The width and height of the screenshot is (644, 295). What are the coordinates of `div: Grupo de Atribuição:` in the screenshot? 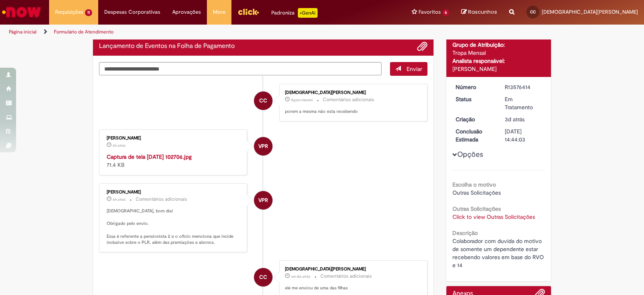 It's located at (499, 45).